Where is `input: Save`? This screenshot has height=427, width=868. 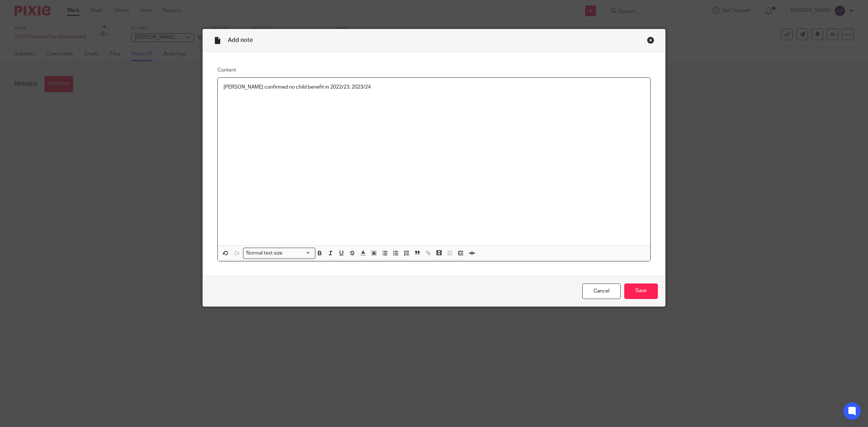 input: Save is located at coordinates (641, 291).